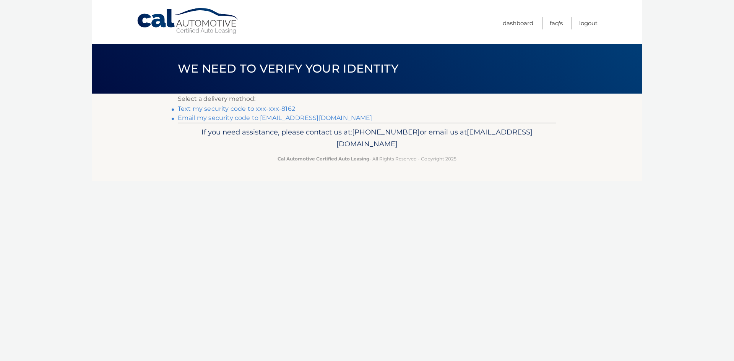 The width and height of the screenshot is (734, 361). Describe the element at coordinates (556, 23) in the screenshot. I see `a: FAQ's` at that location.